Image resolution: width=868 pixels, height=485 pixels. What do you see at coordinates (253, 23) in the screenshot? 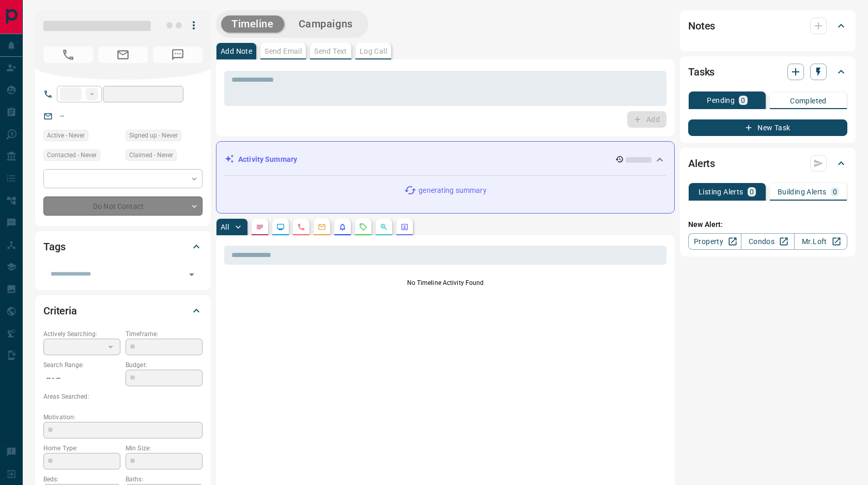
I see `button: Timeline` at bounding box center [253, 23].